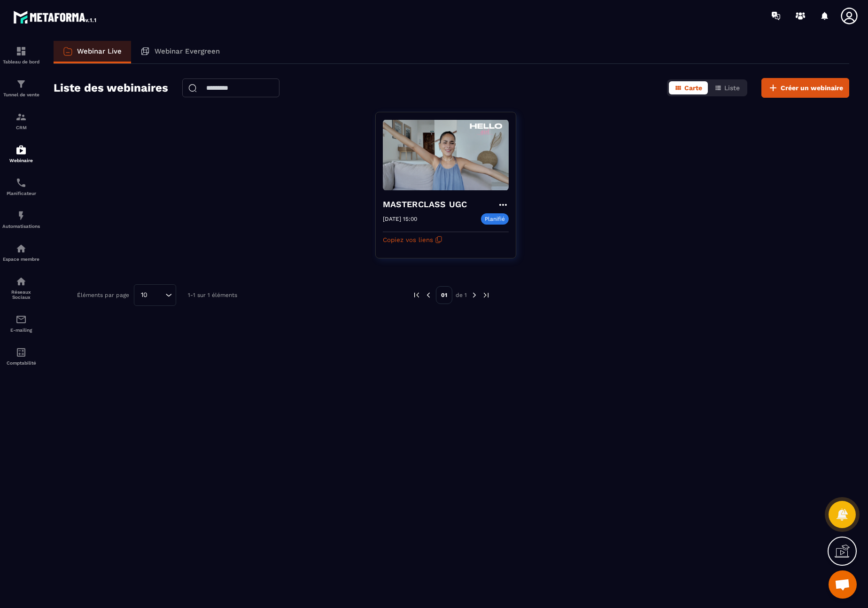  I want to click on a: emailemailE-mailing, so click(21, 323).